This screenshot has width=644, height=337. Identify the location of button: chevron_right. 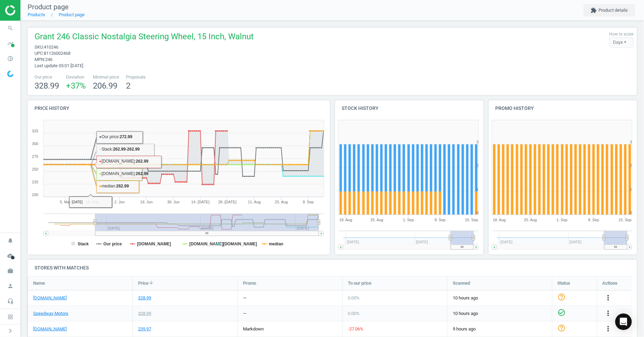
(10, 331).